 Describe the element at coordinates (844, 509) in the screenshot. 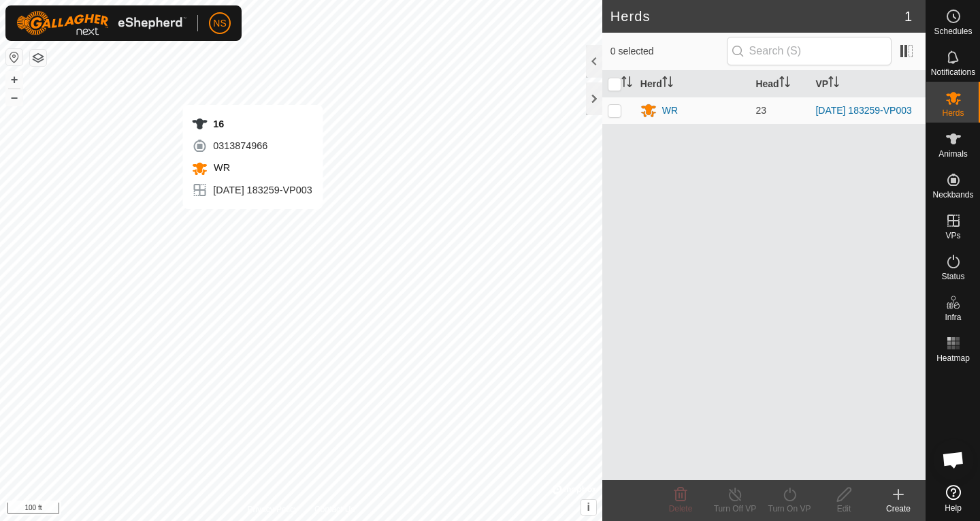

I see `div: Edit` at that location.